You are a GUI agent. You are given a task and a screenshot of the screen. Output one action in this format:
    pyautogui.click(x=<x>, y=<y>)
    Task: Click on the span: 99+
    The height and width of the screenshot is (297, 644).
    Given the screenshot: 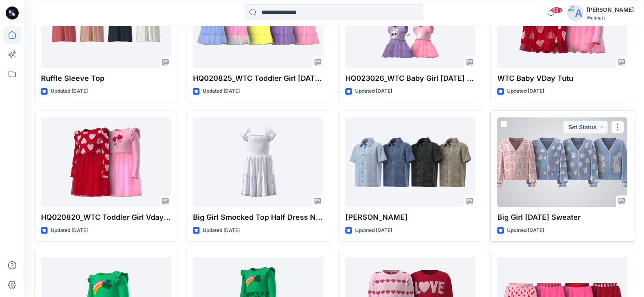 What is the action you would take?
    pyautogui.click(x=557, y=10)
    